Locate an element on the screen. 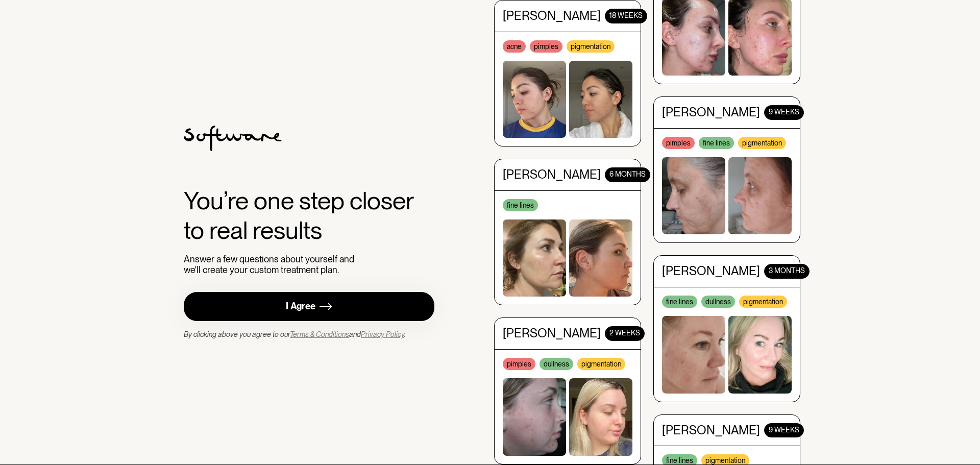 The image size is (980, 465). a: I Agree is located at coordinates (309, 307).